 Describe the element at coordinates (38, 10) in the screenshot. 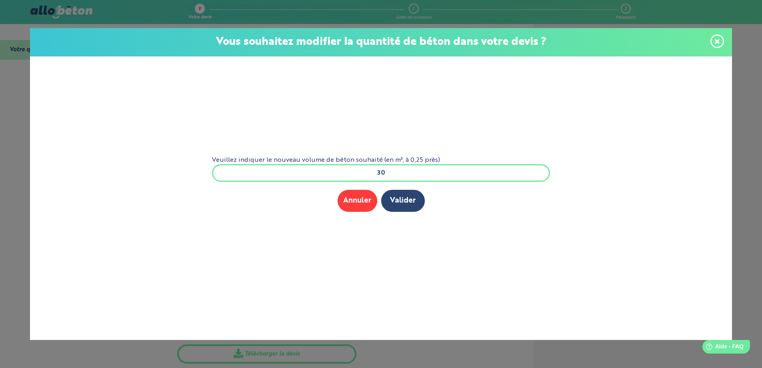

I see `span: Aide - FAQ` at that location.